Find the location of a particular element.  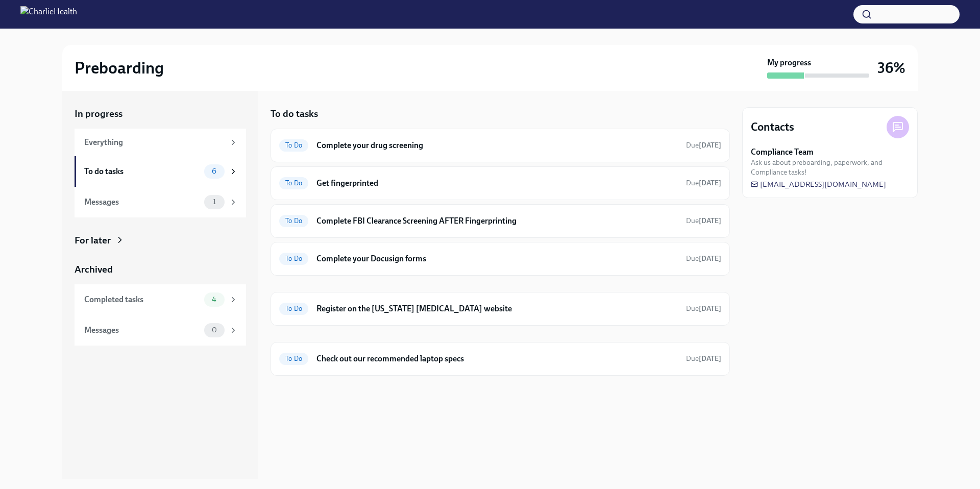

a: Completed tasks4 is located at coordinates (160, 299).